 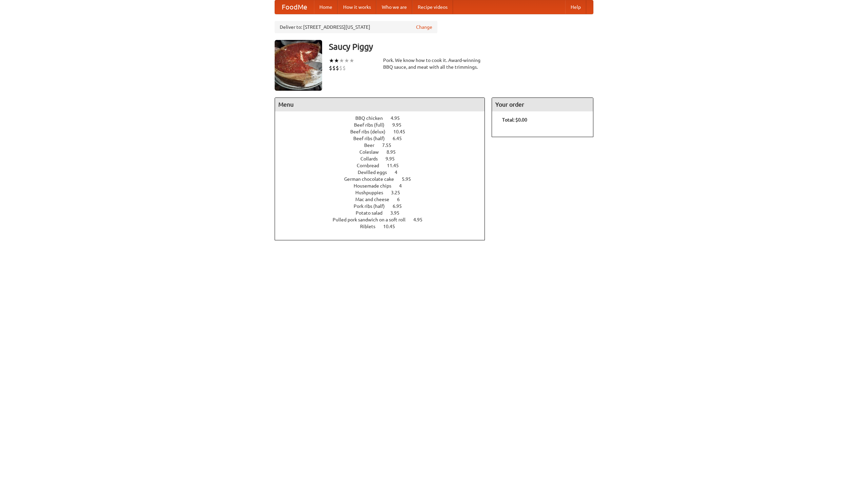 What do you see at coordinates (384, 145) in the screenshot?
I see `a: Beer 7.55` at bounding box center [384, 145].